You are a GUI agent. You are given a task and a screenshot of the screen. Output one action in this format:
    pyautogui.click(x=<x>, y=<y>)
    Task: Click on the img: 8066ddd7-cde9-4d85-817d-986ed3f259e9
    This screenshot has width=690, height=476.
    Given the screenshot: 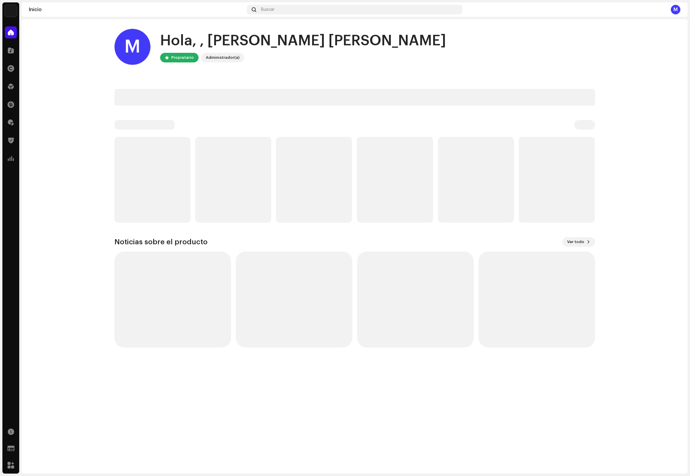 What is the action you would take?
    pyautogui.click(x=11, y=11)
    